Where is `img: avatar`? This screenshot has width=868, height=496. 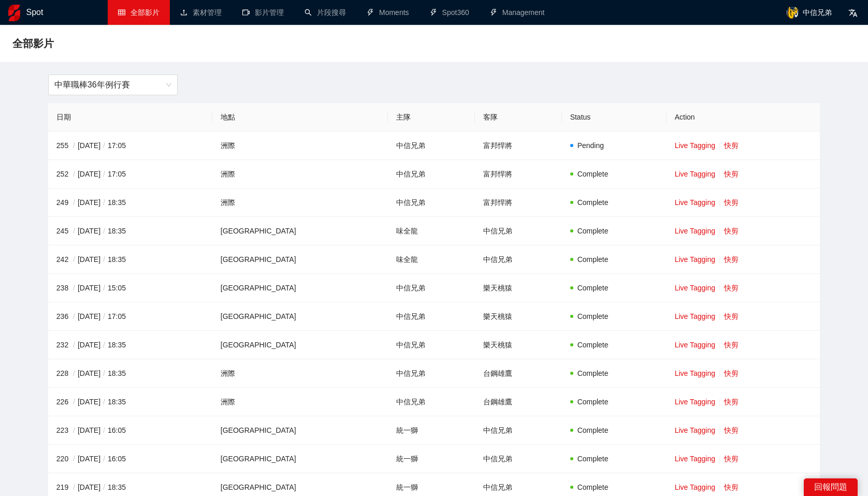
img: avatar is located at coordinates (793, 13).